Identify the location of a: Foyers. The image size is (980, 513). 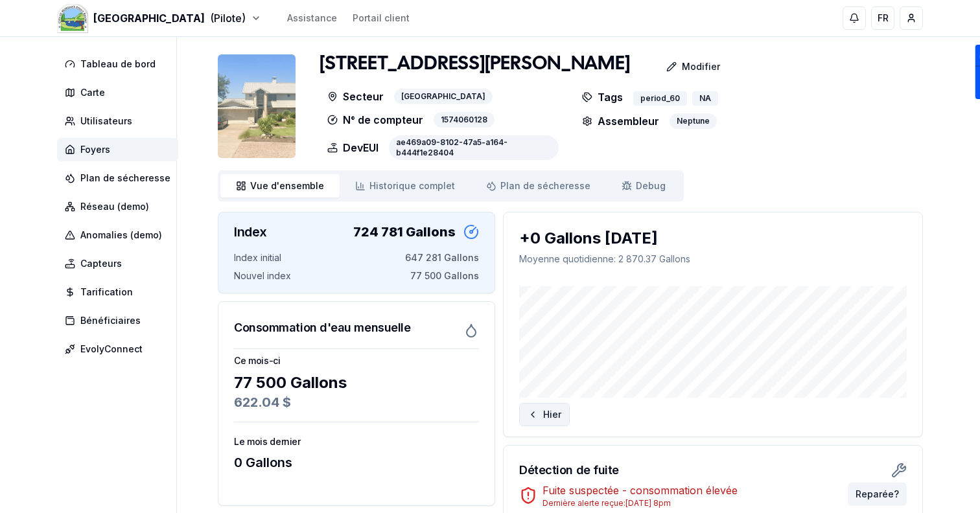
(120, 150).